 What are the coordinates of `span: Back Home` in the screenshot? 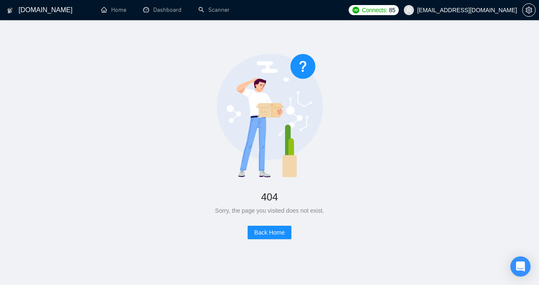 It's located at (269, 233).